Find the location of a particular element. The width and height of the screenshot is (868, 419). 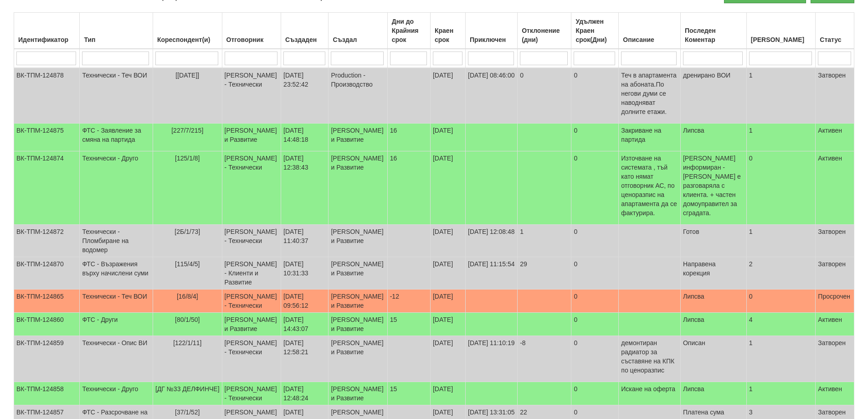

th: Кореспондент(и): No sort applied, activate to apply an ascending sort is located at coordinates (187, 31).